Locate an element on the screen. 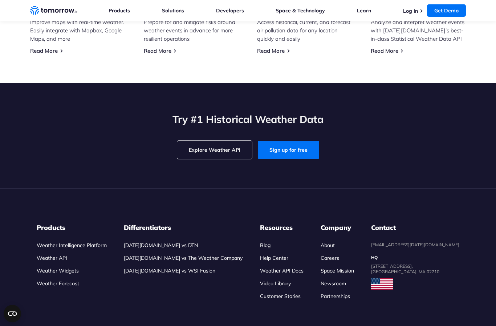 The image size is (496, 326). a: Learn is located at coordinates (364, 11).